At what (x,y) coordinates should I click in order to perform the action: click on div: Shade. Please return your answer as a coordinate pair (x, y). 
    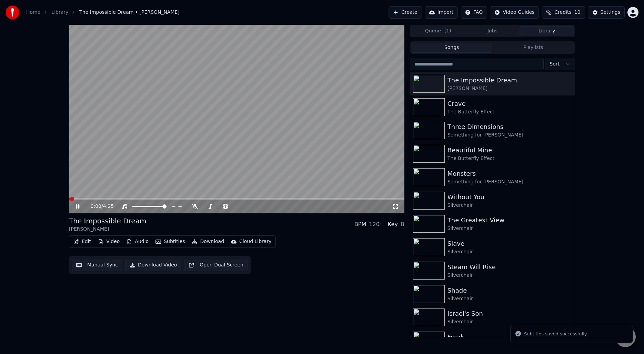
    Looking at the image, I should click on (509, 291).